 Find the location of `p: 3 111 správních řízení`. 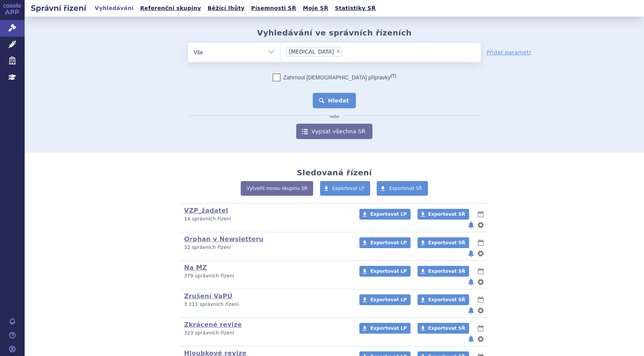

p: 3 111 správních řízení is located at coordinates (267, 305).